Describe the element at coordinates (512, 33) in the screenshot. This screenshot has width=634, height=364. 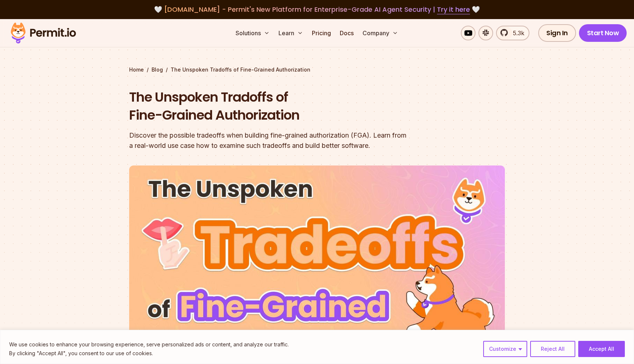
I see `a: 5.3k` at that location.